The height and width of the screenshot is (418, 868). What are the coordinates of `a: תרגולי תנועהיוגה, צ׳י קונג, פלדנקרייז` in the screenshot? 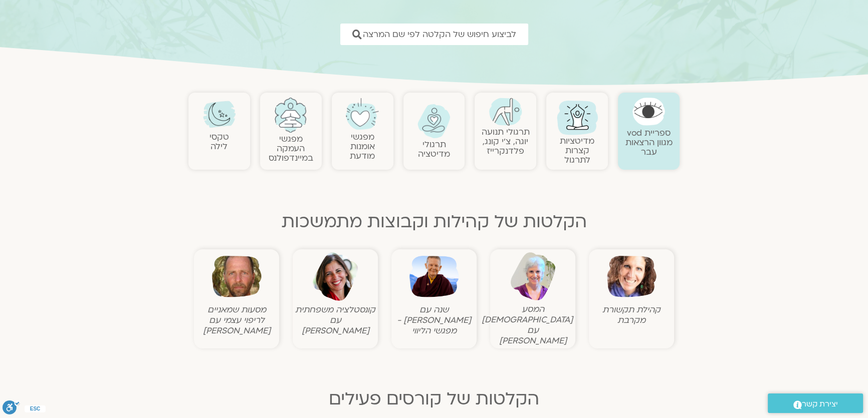 It's located at (506, 141).